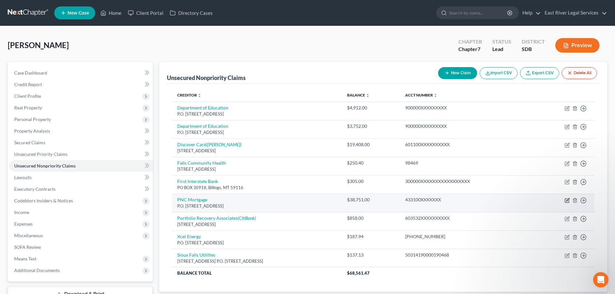  I want to click on a: Directory Cases, so click(191, 13).